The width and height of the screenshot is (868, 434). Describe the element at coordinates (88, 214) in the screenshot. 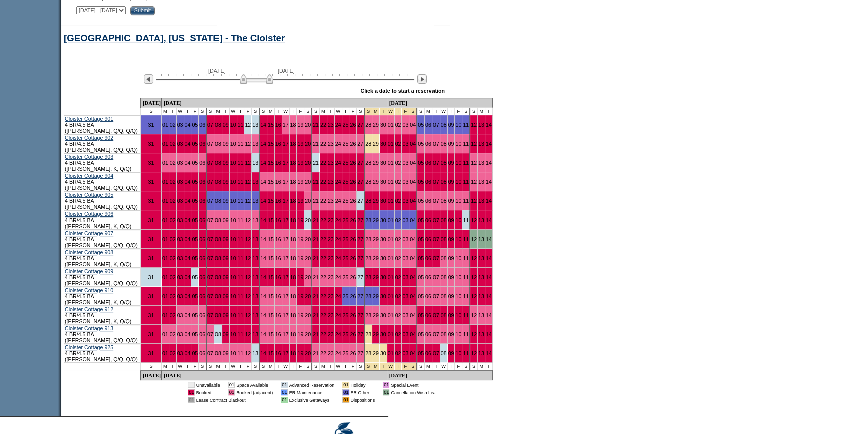

I see `a: Cloister Cottage 906` at that location.